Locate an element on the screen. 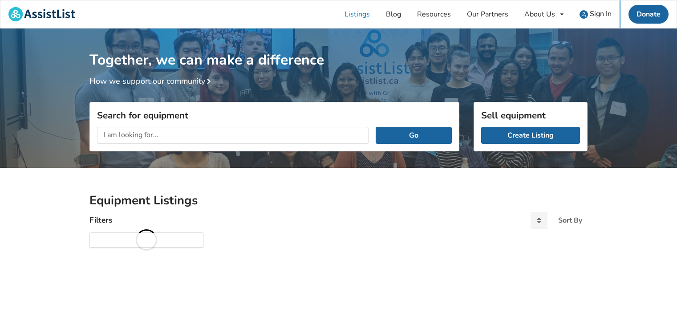 Image resolution: width=677 pixels, height=313 pixels. a: Our Partners is located at coordinates (487, 14).